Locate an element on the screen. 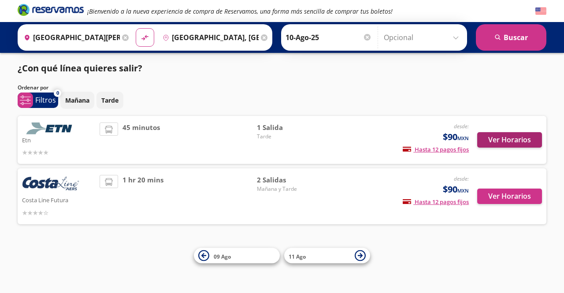 The width and height of the screenshot is (564, 293). i: Brand Logo is located at coordinates (51, 10).